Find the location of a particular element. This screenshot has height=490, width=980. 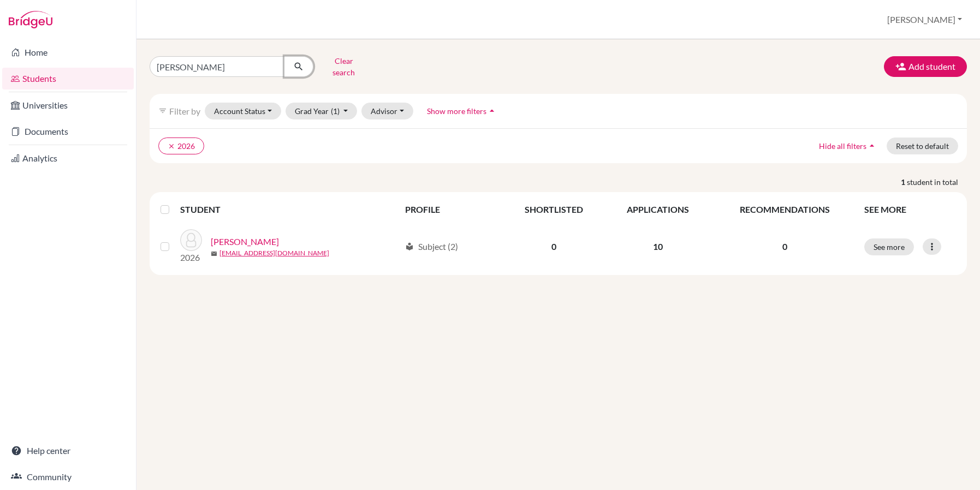

button: Account Status is located at coordinates (243, 110).